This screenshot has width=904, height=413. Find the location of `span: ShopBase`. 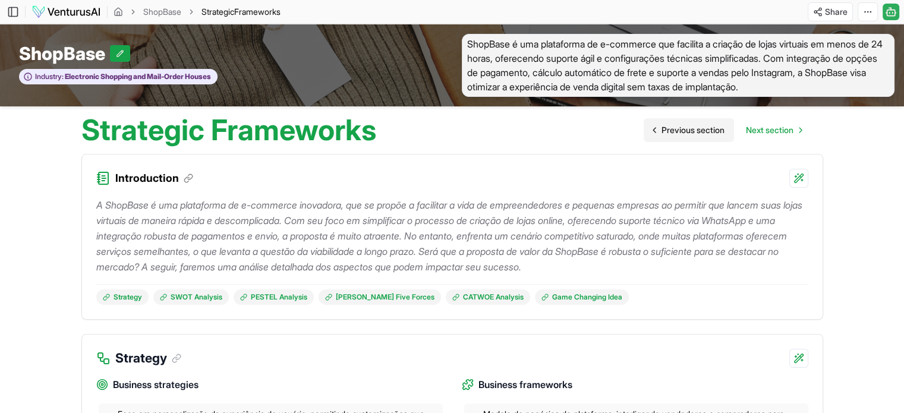

span: ShopBase is located at coordinates (64, 53).